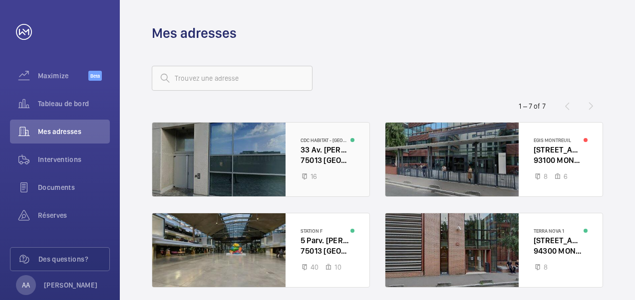 The image size is (635, 300). Describe the element at coordinates (74, 160) in the screenshot. I see `span: Interventions` at that location.